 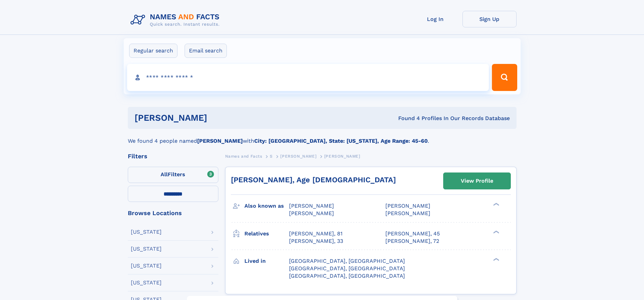 What do you see at coordinates (244, 156) in the screenshot?
I see `a: Names and Facts` at bounding box center [244, 156].